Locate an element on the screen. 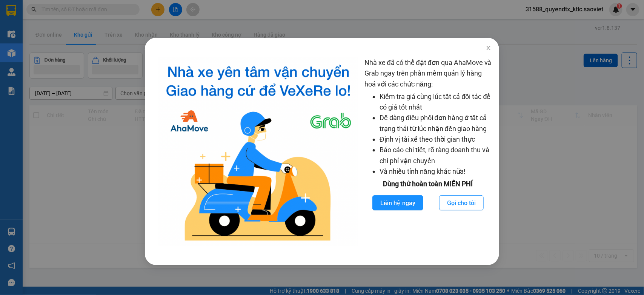  button: Gọi cho tôi is located at coordinates (462, 203).